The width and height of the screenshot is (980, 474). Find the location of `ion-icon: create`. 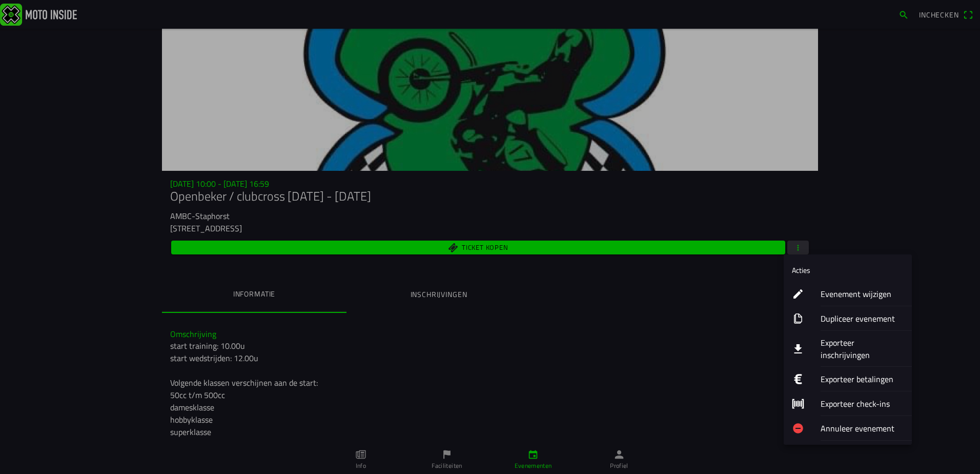

ion-icon: create is located at coordinates (798, 294).